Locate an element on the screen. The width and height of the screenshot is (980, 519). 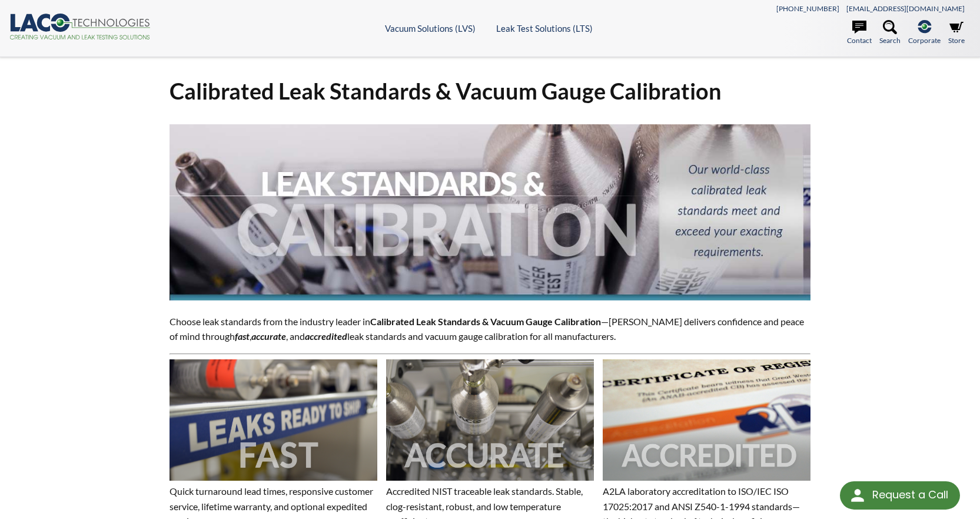
a: Contact is located at coordinates (860, 33).